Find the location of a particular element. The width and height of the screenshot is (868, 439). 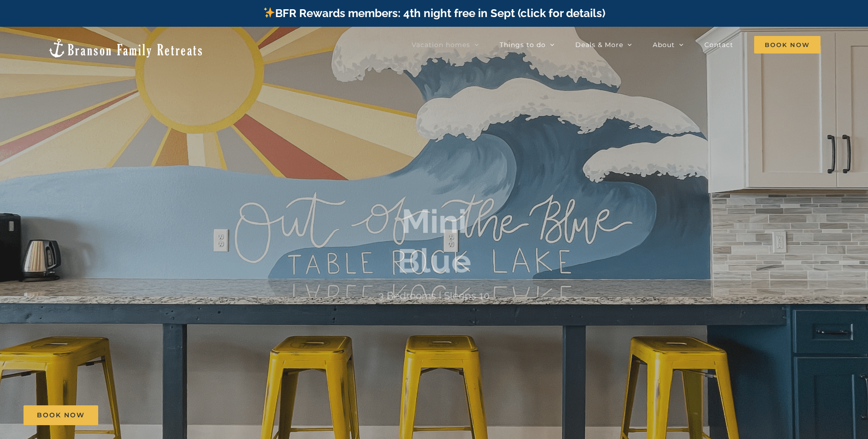

span: Vacation homes is located at coordinates (441, 45).